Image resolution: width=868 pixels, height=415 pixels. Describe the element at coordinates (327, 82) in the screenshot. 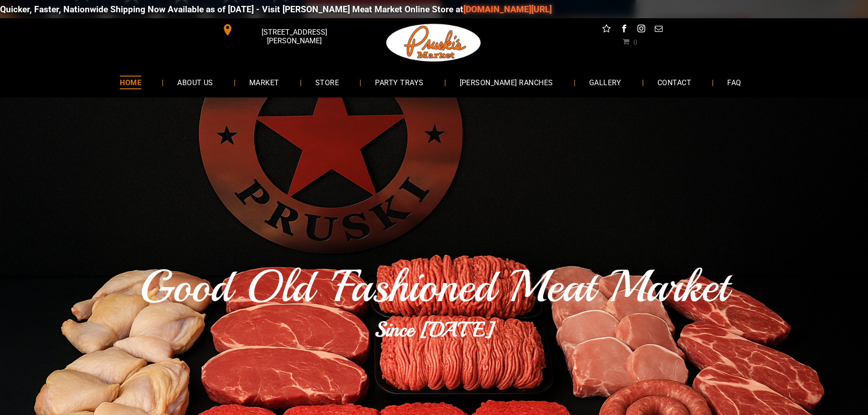

I see `a: STORE` at that location.